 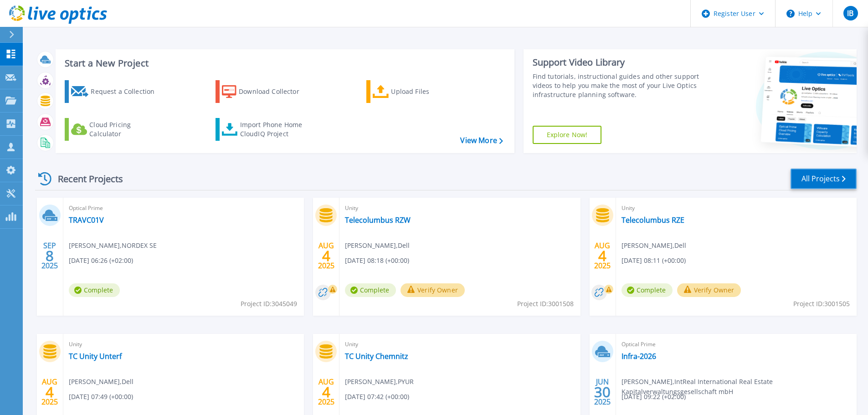 What do you see at coordinates (50, 256) in the screenshot?
I see `div: SEP 2025` at bounding box center [50, 256].